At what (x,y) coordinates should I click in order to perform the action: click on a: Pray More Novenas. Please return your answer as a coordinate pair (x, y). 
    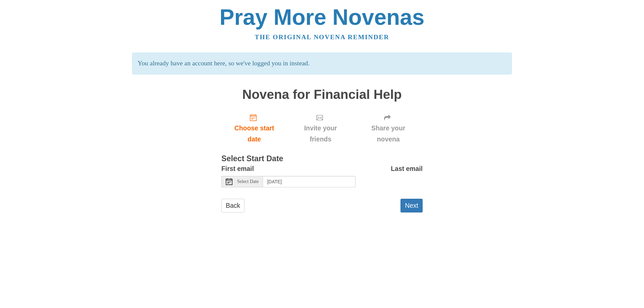
    Looking at the image, I should click on (322, 17).